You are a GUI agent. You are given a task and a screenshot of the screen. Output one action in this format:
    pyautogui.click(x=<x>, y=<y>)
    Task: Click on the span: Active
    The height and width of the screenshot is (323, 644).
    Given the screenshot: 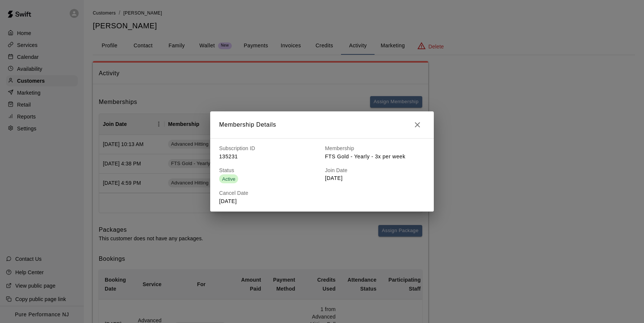 What is the action you would take?
    pyautogui.click(x=228, y=179)
    